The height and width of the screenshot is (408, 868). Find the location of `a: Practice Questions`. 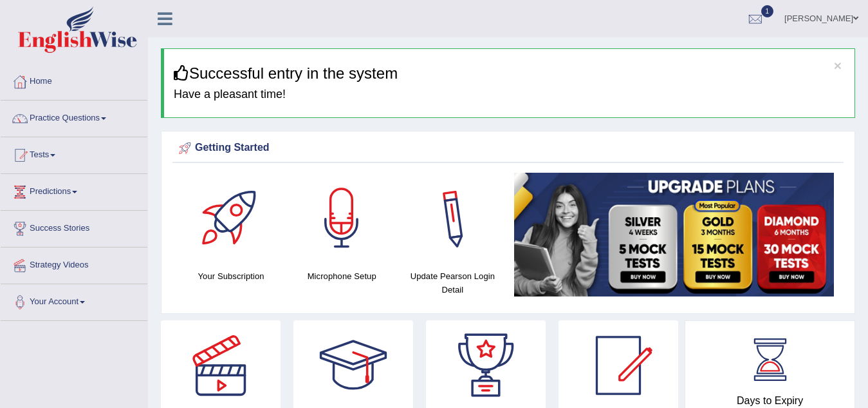

a: Practice Questions is located at coordinates (74, 117).